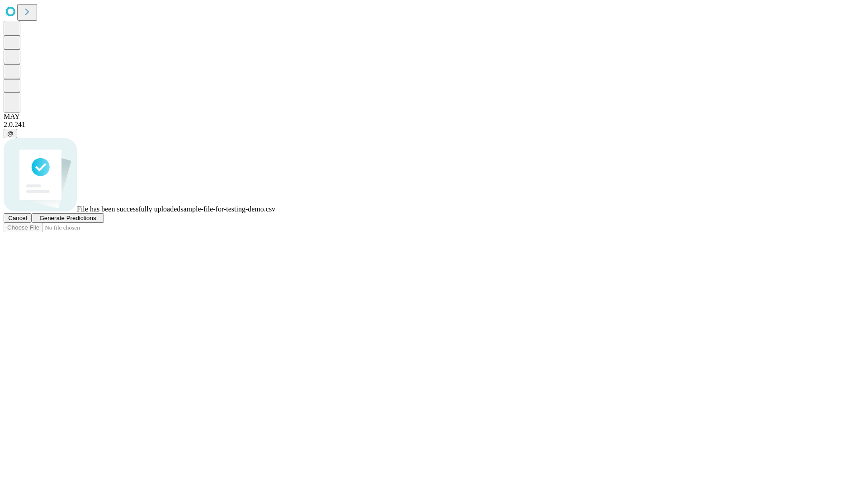 The image size is (868, 488). I want to click on button: Cancel, so click(17, 218).